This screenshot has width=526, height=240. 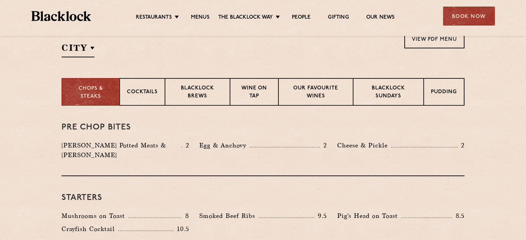 I want to click on a: Menus, so click(x=200, y=18).